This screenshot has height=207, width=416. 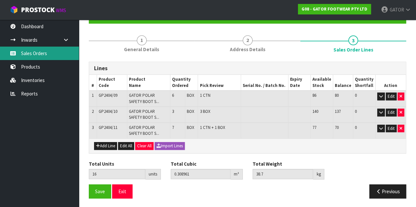 I want to click on div: units, so click(x=153, y=175).